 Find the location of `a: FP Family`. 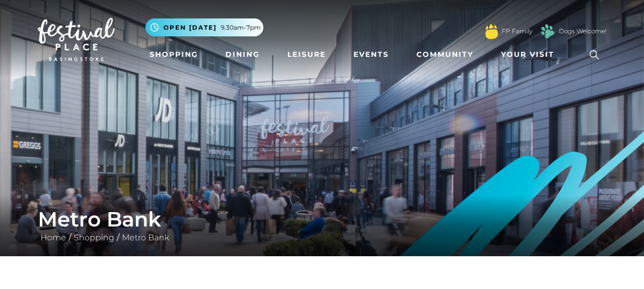

a: FP Family is located at coordinates (517, 32).